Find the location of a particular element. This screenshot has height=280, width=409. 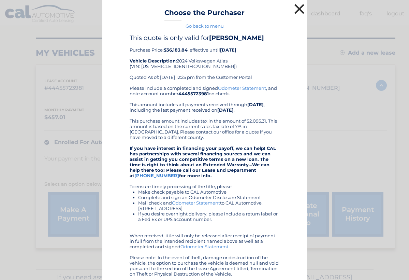

li: Complete and sign an Odometer Disclosure Statement is located at coordinates (209, 197).